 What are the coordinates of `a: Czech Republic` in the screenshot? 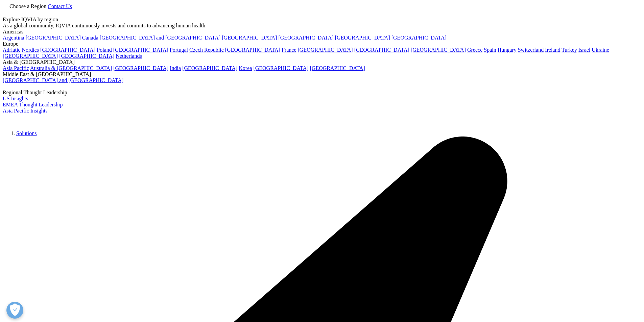 It's located at (206, 50).